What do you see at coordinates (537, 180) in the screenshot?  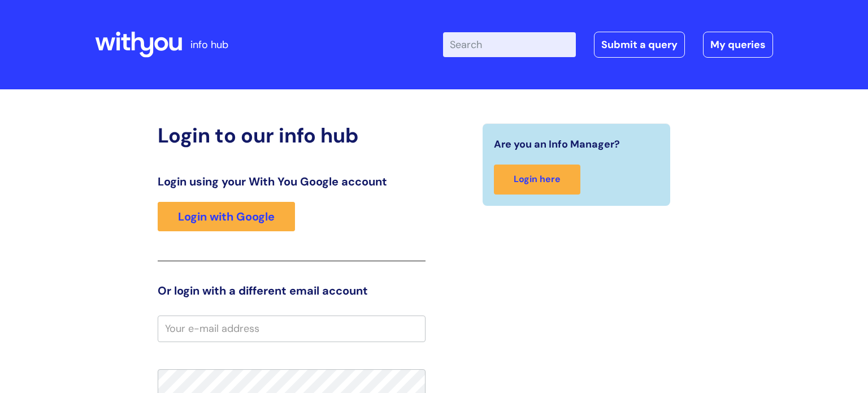 I see `a: Login here` at bounding box center [537, 180].